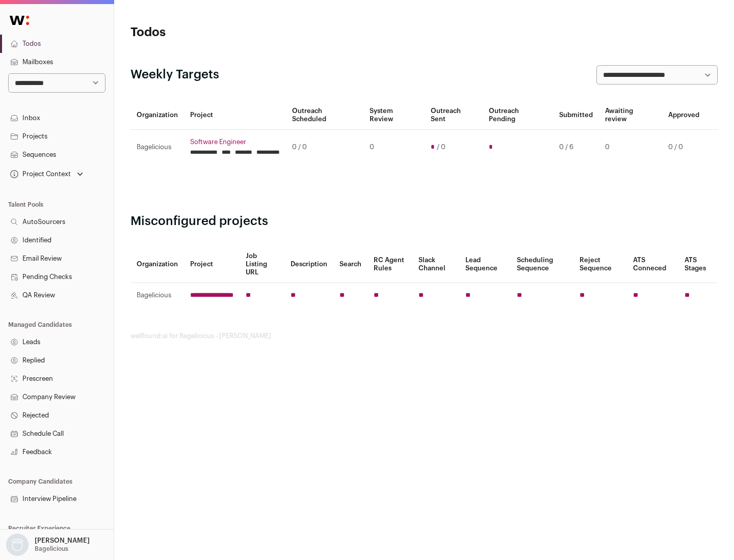 The height and width of the screenshot is (560, 734). I want to click on th: Reject Sequence, so click(600, 264).